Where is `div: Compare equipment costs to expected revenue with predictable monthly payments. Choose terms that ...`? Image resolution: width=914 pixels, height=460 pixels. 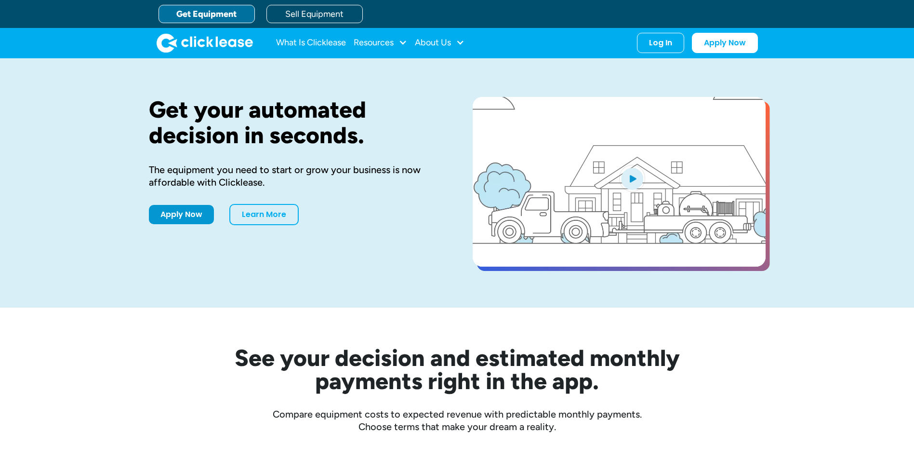
div: Compare equipment costs to expected revenue with predictable monthly payments. Choose terms that ... is located at coordinates (457, 420).